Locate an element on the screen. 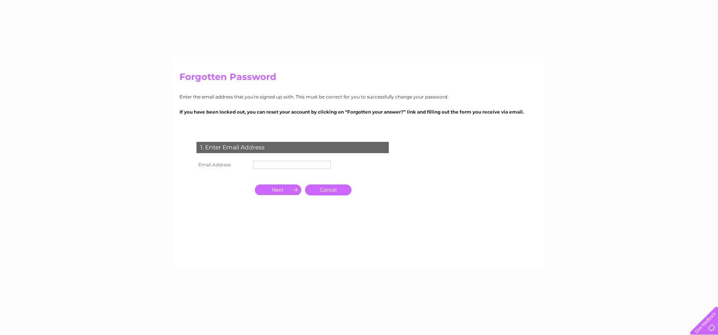  p: Enter the email address that you're signed up with. This must be correct for you to successfully ... is located at coordinates (359, 96).